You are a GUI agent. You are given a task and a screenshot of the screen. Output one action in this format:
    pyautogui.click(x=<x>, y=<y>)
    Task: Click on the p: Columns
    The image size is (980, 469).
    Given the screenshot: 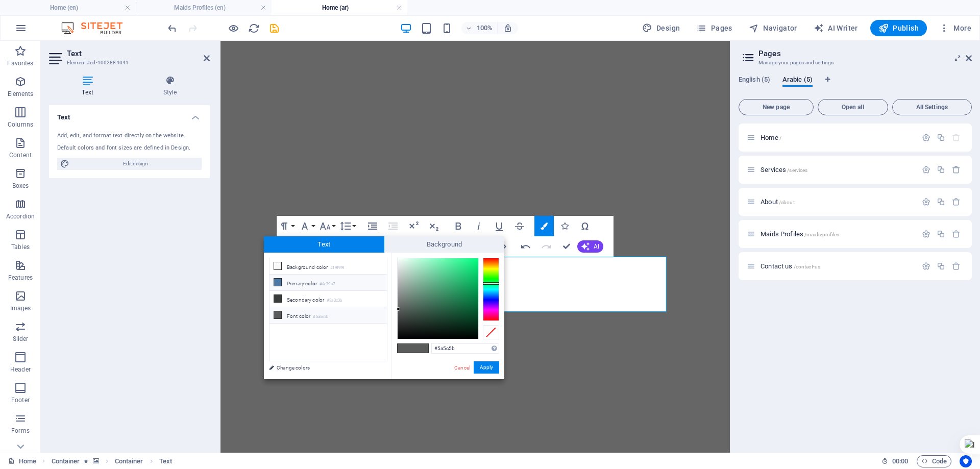 What is the action you would take?
    pyautogui.click(x=20, y=125)
    